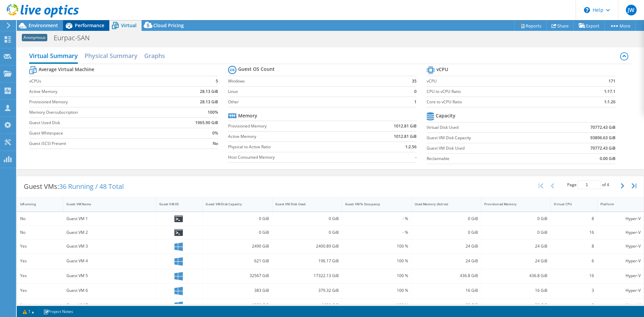  Describe the element at coordinates (372, 204) in the screenshot. I see `div: Guest VM % Occupancy` at that location.